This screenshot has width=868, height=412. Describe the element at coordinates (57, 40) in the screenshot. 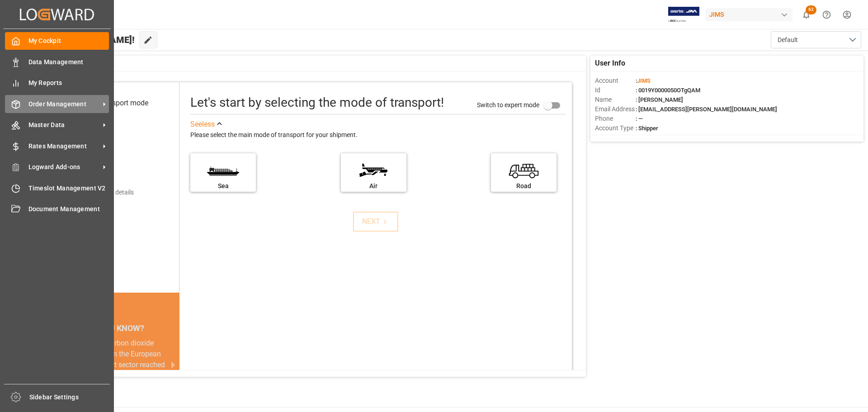

I see `a: My Cockpit` at that location.